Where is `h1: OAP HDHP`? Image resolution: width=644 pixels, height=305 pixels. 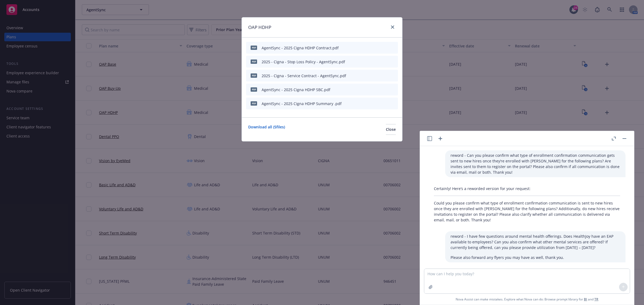 h1: OAP HDHP is located at coordinates (260, 28).